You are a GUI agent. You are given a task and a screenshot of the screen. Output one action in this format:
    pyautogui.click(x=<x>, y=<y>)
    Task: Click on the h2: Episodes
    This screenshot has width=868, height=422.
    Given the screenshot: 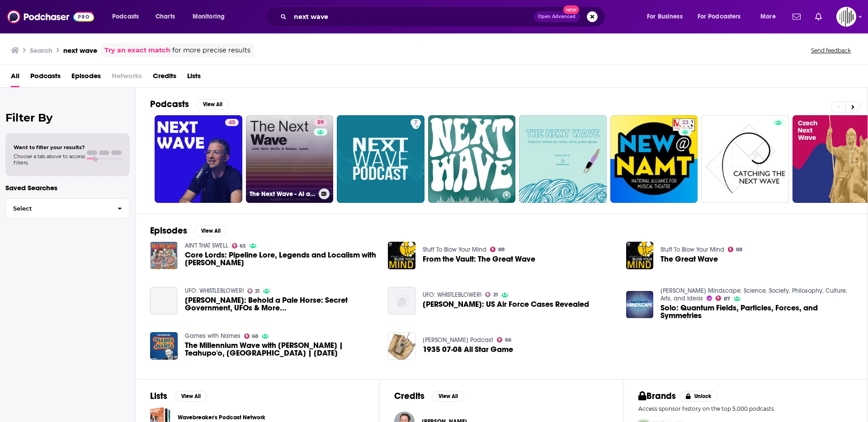 What is the action you would take?
    pyautogui.click(x=169, y=230)
    